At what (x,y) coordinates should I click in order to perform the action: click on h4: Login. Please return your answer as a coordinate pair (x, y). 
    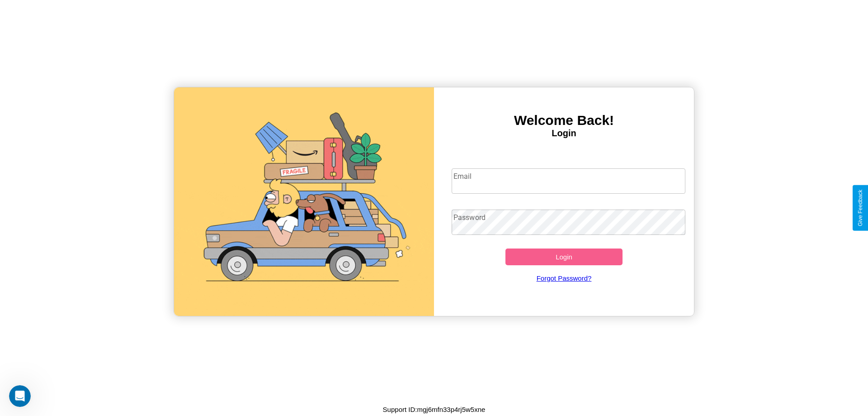
    Looking at the image, I should click on (564, 133).